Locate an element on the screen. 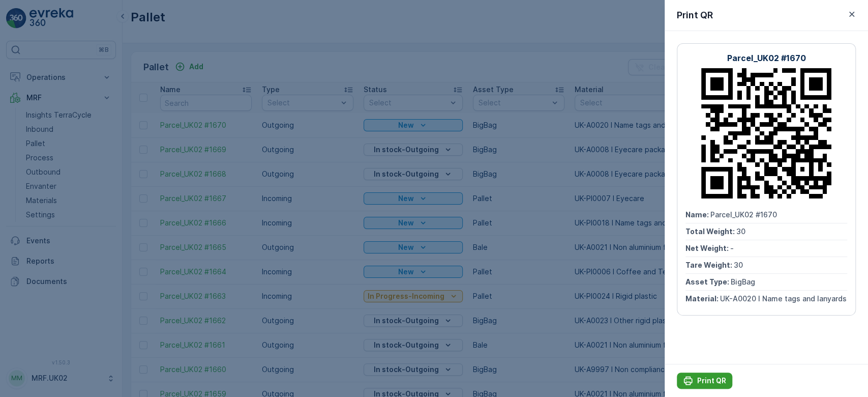  span: Parcel_UK02 #1670 is located at coordinates (743, 214).